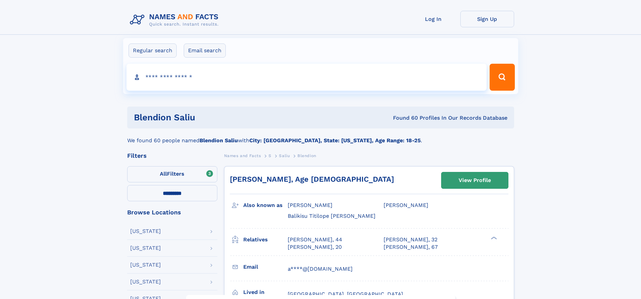 This screenshot has height=299, width=641. I want to click on div: Found 60 Profiles In Our Records Database, so click(401, 118).